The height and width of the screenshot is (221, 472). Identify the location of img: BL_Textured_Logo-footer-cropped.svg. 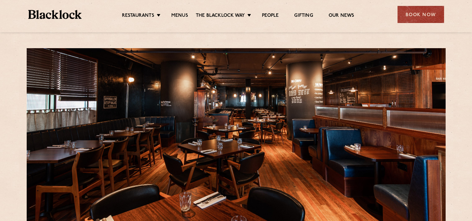
(55, 14).